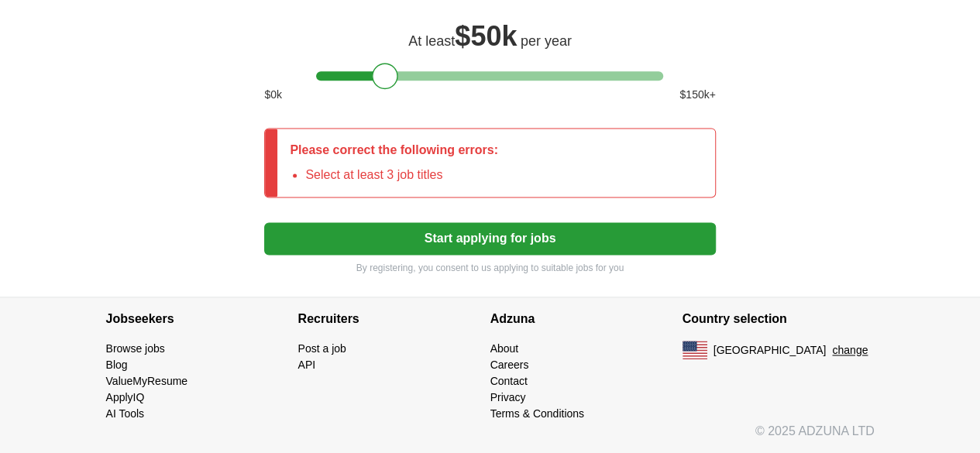 The image size is (980, 453). Describe the element at coordinates (546, 41) in the screenshot. I see `span: per year` at that location.